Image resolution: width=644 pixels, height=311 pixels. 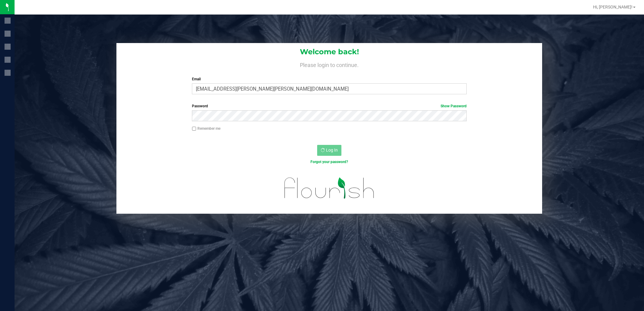 I want to click on span: Password, so click(x=200, y=106).